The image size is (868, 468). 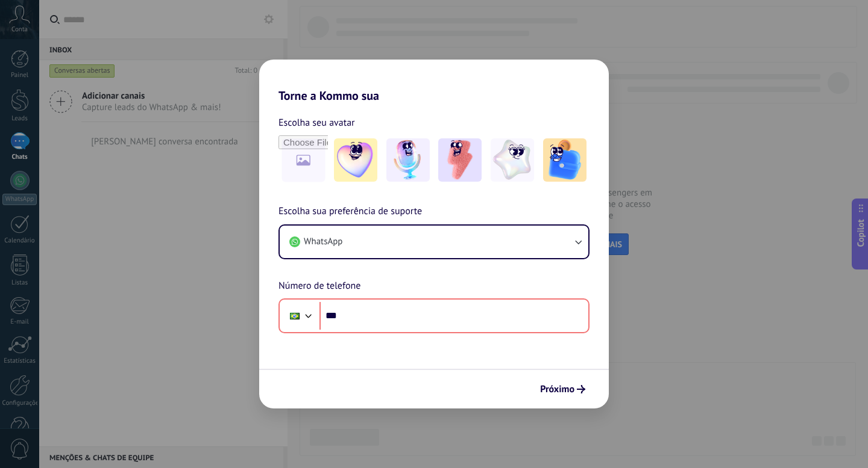 What do you see at coordinates (557, 390) in the screenshot?
I see `span: Próximo` at bounding box center [557, 390].